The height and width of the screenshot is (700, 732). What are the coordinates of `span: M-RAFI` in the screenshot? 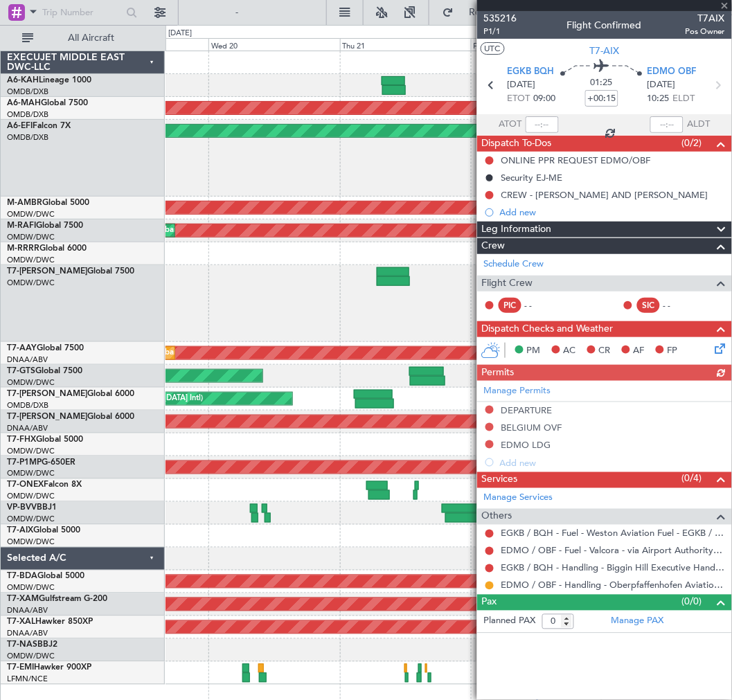 It's located at (21, 225).